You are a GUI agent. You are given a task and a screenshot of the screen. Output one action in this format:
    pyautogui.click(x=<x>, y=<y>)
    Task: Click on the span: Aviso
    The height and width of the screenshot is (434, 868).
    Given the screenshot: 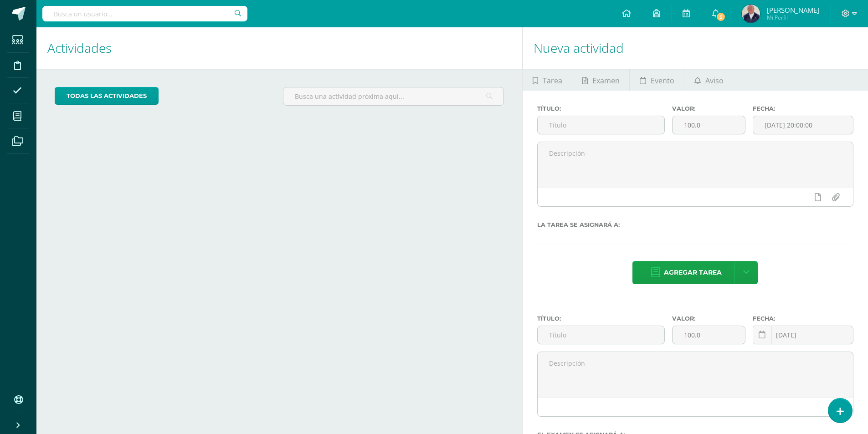 What is the action you would take?
    pyautogui.click(x=714, y=80)
    